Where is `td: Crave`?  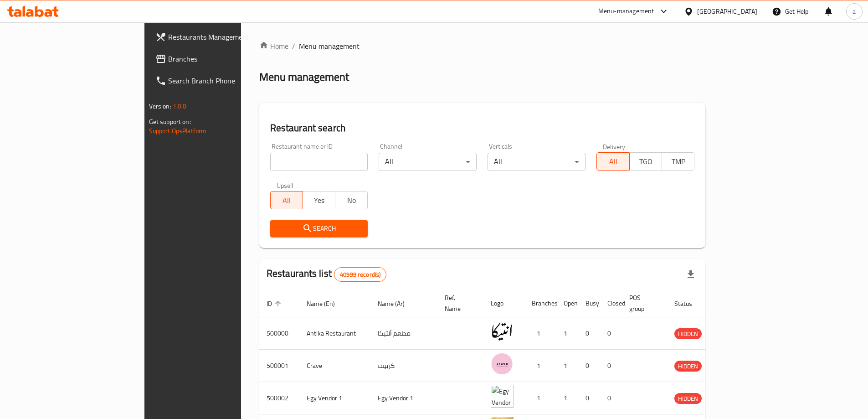
td: Crave is located at coordinates (335, 366).